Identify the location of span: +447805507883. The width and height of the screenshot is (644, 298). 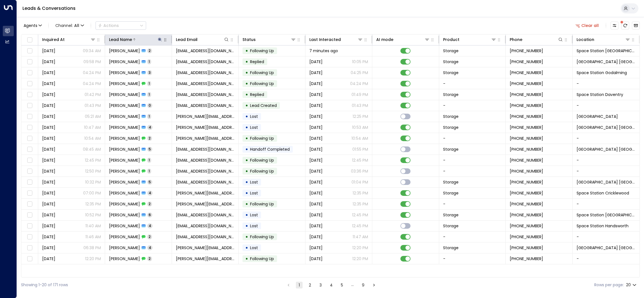
(526, 259).